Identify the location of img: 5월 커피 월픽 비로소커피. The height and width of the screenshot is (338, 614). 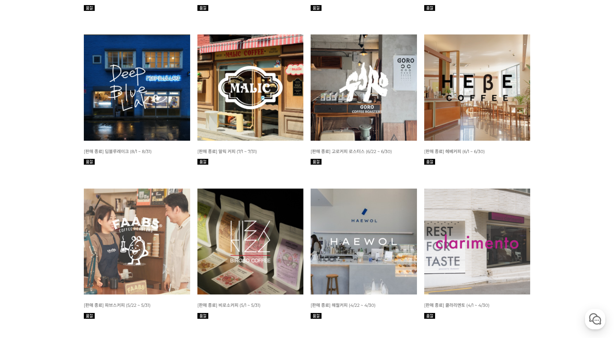
(250, 242).